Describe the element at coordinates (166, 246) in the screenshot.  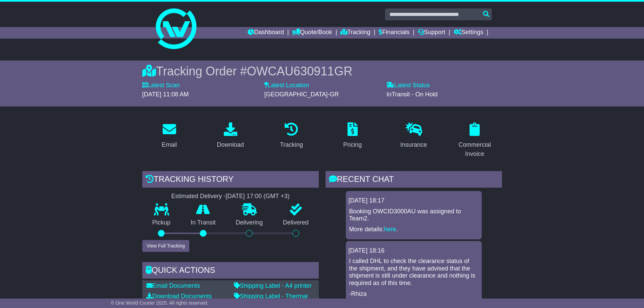
I see `button: View Full Tracking` at that location.